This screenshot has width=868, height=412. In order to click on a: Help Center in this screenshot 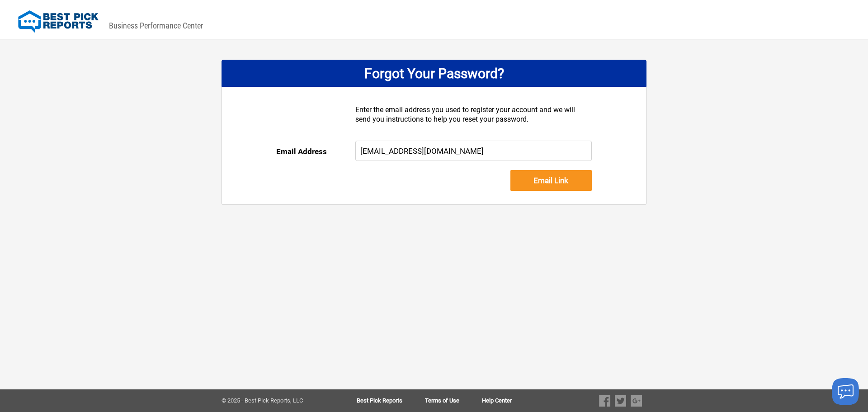, I will do `click(497, 401)`.